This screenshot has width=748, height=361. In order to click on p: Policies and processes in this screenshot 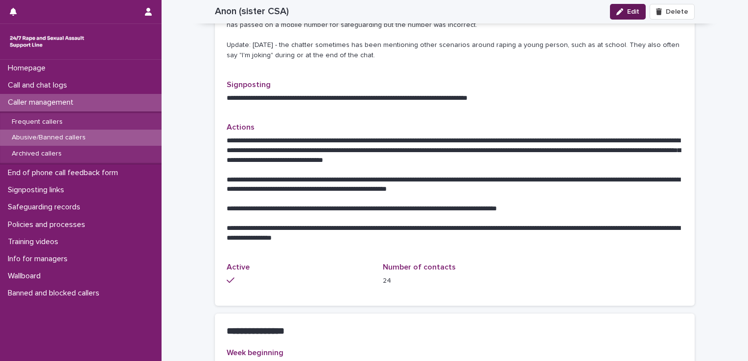, I will do `click(48, 225)`.